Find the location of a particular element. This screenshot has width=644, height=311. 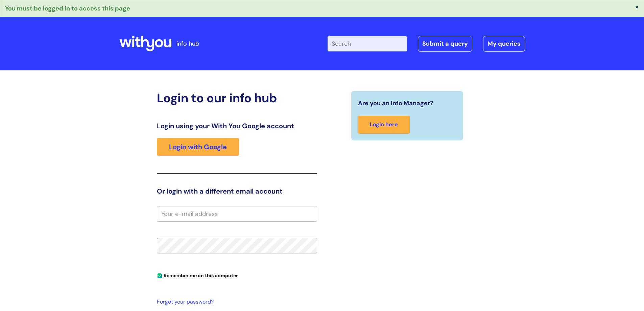

input: Search is located at coordinates (367, 44).